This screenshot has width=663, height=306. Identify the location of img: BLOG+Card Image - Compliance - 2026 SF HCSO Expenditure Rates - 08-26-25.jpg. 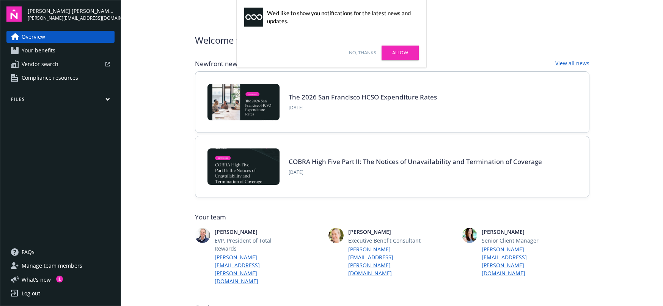
(243, 102).